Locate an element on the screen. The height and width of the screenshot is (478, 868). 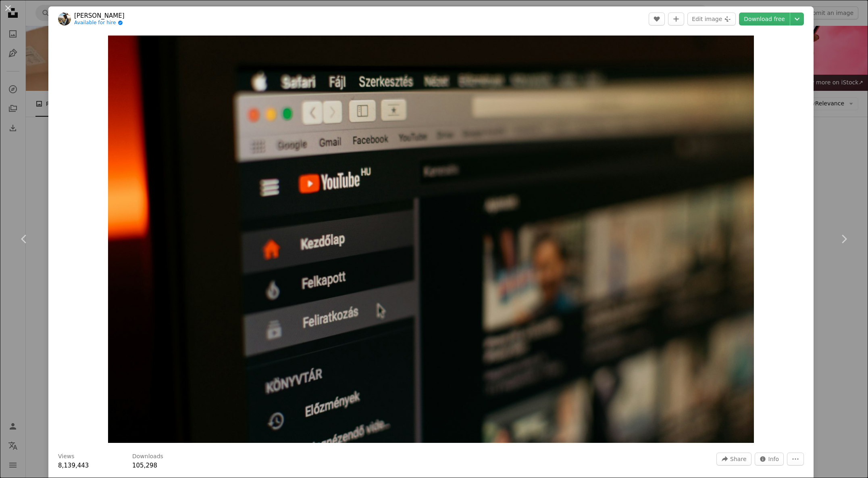
button: Stats about this image is located at coordinates (770, 459).